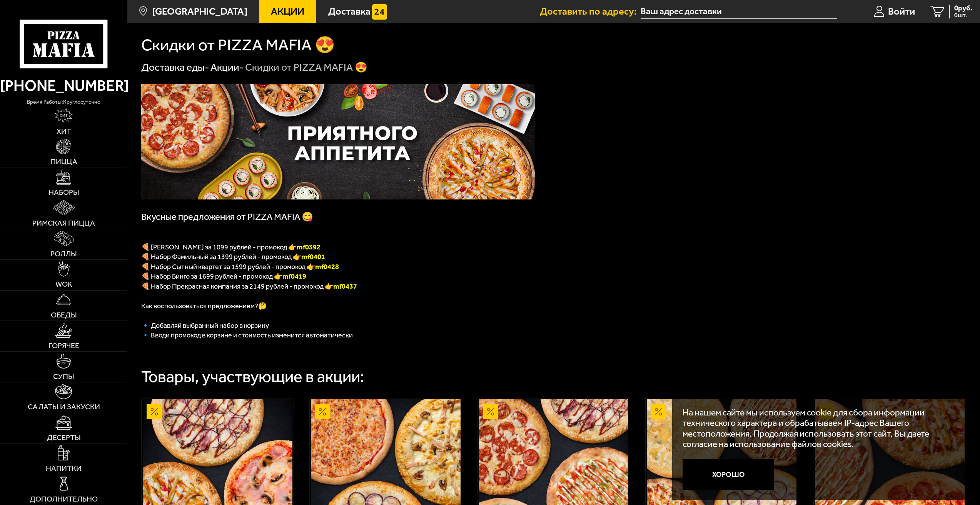 This screenshot has height=505, width=980. I want to click on span: Хит, so click(64, 132).